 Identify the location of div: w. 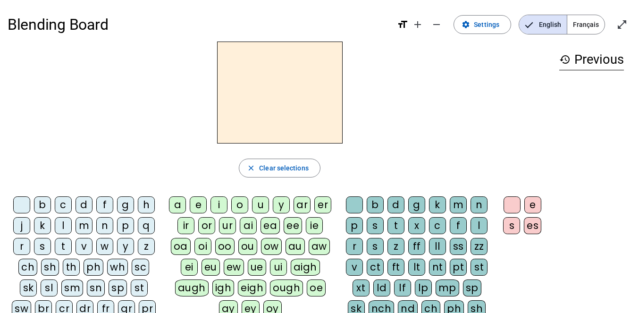
(105, 246).